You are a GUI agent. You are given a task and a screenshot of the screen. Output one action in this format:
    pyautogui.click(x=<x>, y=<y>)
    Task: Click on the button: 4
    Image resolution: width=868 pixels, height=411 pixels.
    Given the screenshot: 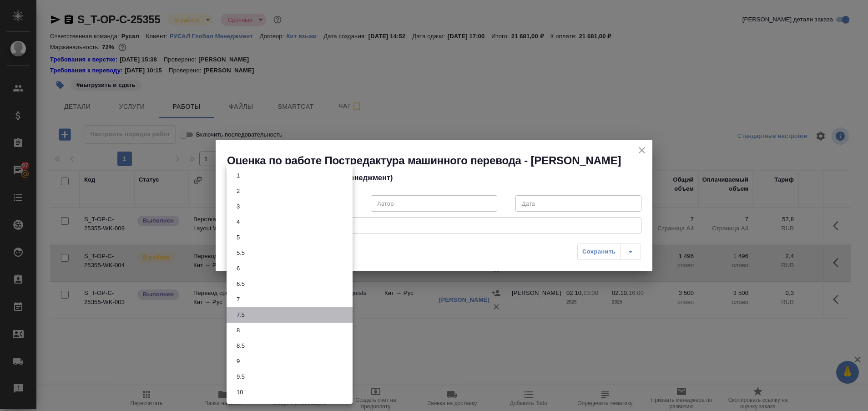 What is the action you would take?
    pyautogui.click(x=238, y=222)
    